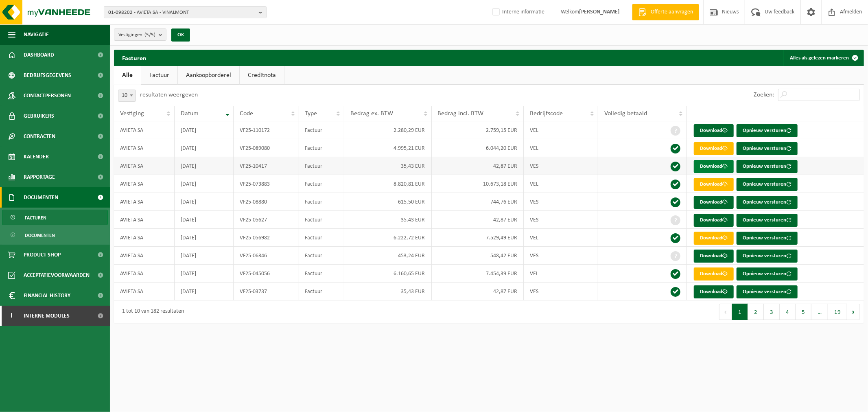 The image size is (868, 412). What do you see at coordinates (140, 35) in the screenshot?
I see `button: Vestigingen(5/5)` at bounding box center [140, 35].